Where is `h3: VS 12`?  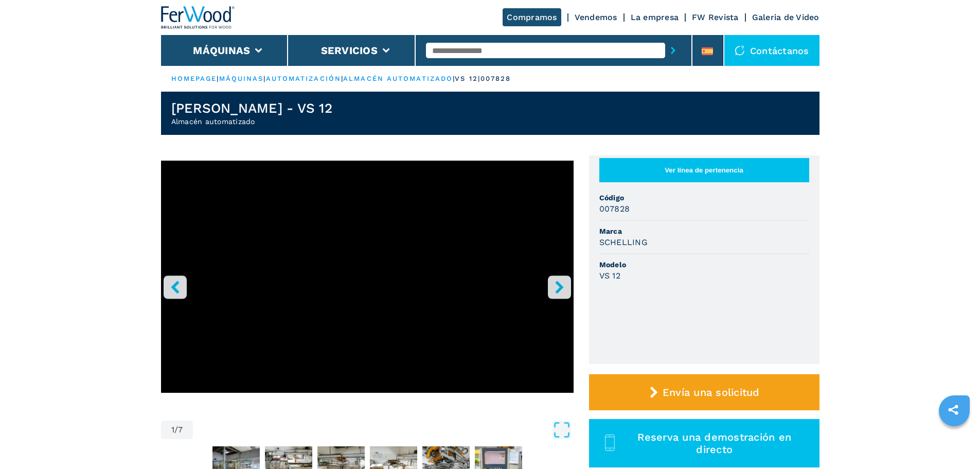
h3: VS 12 is located at coordinates (609, 275).